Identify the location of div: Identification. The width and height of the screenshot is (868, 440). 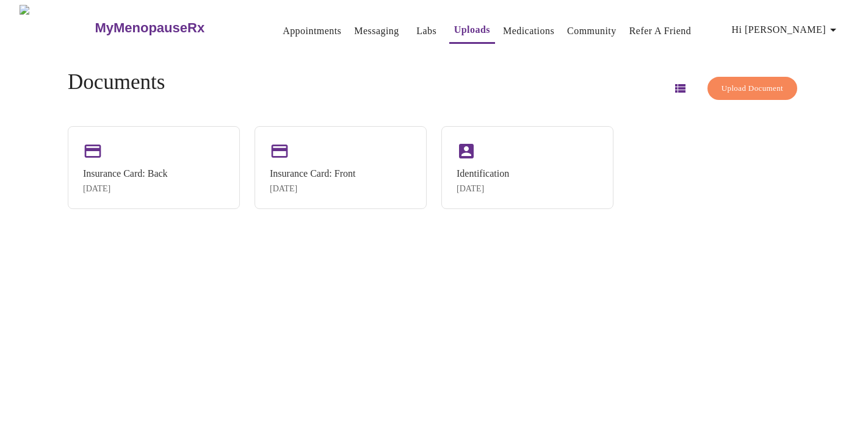
(482, 174).